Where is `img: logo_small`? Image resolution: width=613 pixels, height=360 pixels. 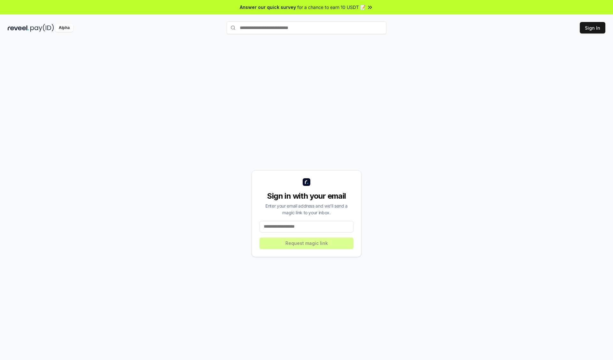 img: logo_small is located at coordinates (306, 182).